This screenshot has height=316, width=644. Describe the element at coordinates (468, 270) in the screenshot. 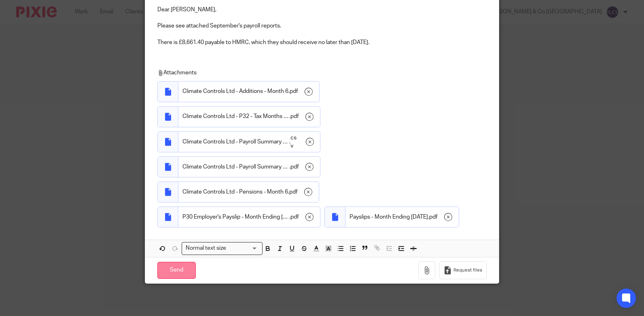

I see `span: Request files` at that location.